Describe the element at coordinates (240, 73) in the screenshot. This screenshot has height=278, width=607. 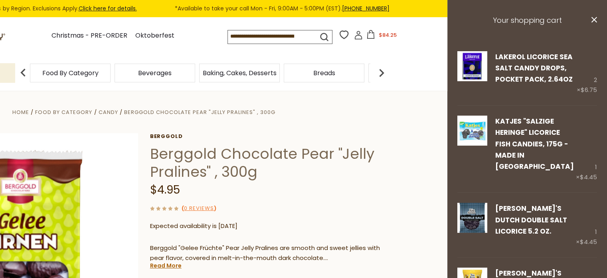
I see `a: Baking, Cakes, Desserts` at that location.